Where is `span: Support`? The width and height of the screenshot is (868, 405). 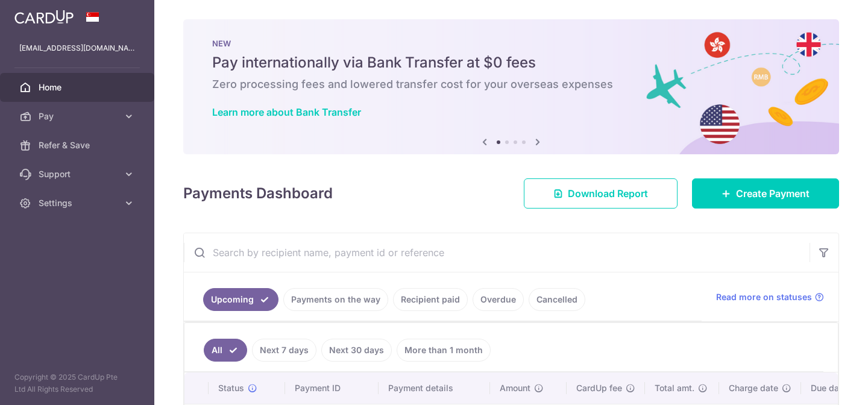
span: Support is located at coordinates (78, 174).